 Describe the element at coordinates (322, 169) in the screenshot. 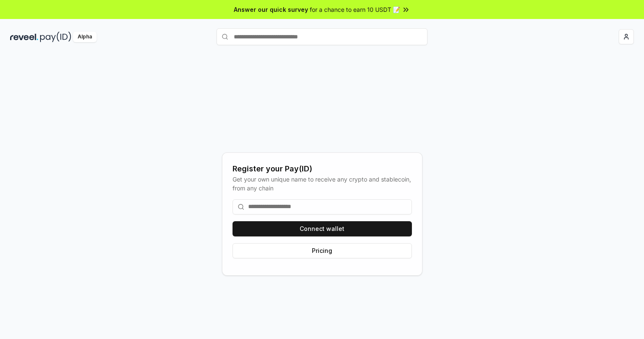

I see `div: Register your Pay(ID)` at that location.